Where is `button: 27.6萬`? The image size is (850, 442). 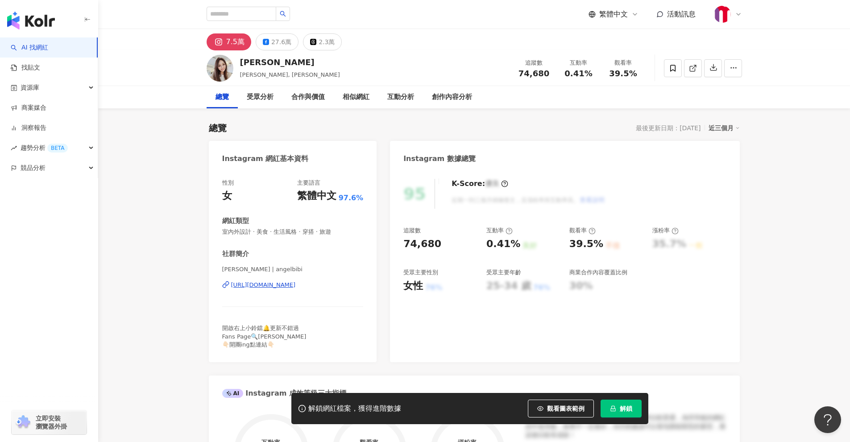 button: 27.6萬 is located at coordinates (277, 42).